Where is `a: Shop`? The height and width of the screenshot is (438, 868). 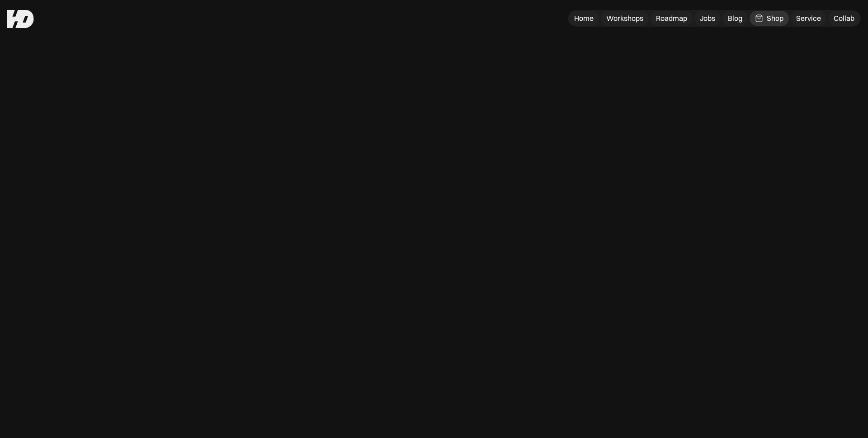
a: Shop is located at coordinates (769, 18).